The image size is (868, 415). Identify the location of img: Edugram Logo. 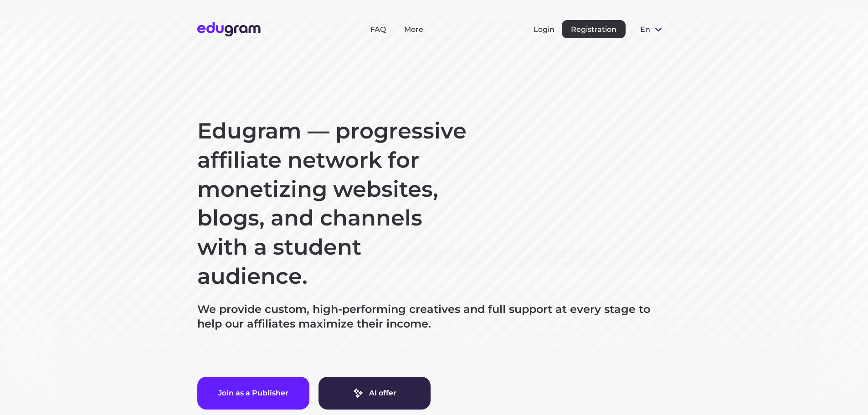
(229, 29).